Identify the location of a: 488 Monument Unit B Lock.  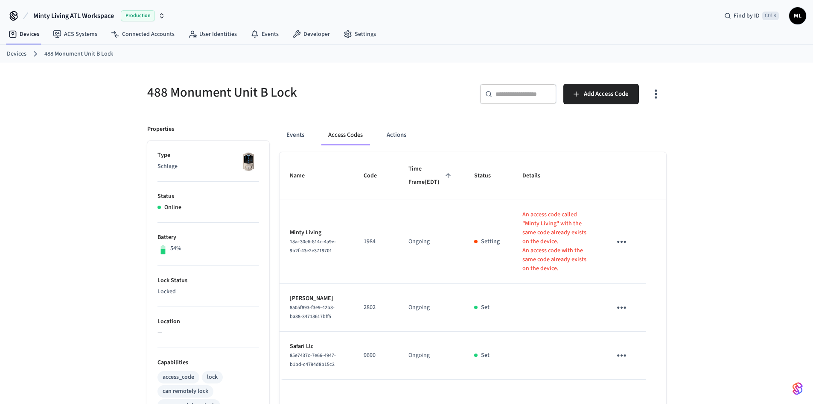
(79, 54).